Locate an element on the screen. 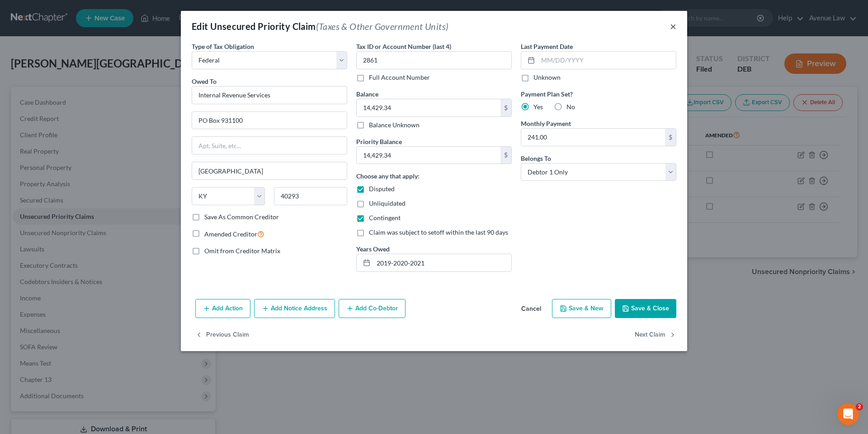  label: Balance Unknown is located at coordinates (394, 125).